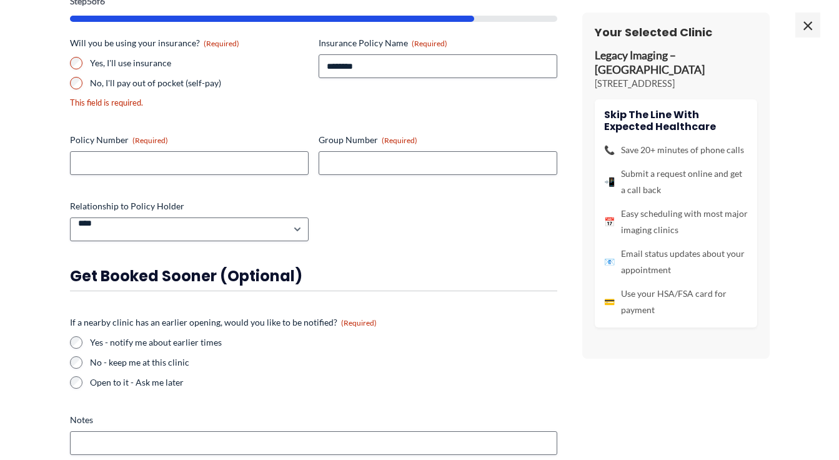  What do you see at coordinates (199, 63) in the screenshot?
I see `label: Yes, I'll use insurance` at bounding box center [199, 63].